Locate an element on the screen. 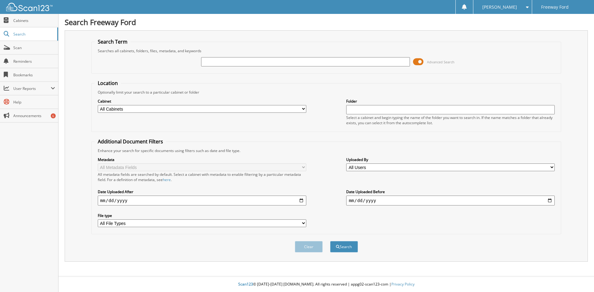  label: File type is located at coordinates (202, 216).